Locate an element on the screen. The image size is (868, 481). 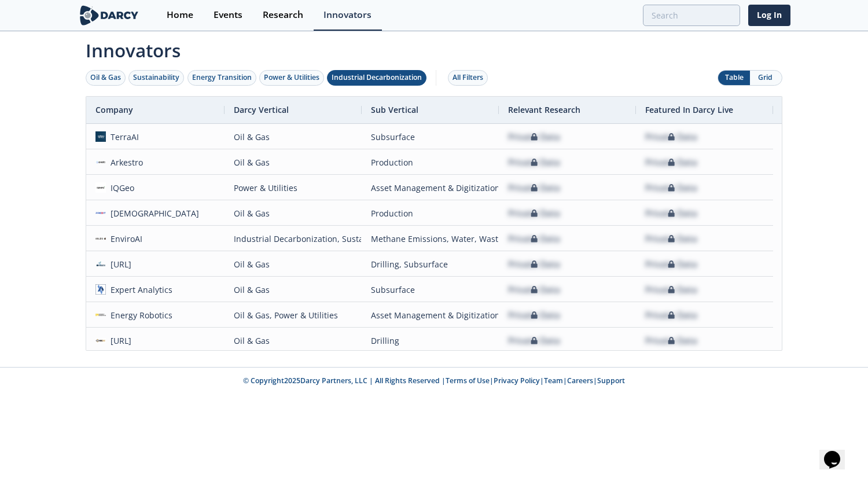
div: Innovators is located at coordinates (348, 15).